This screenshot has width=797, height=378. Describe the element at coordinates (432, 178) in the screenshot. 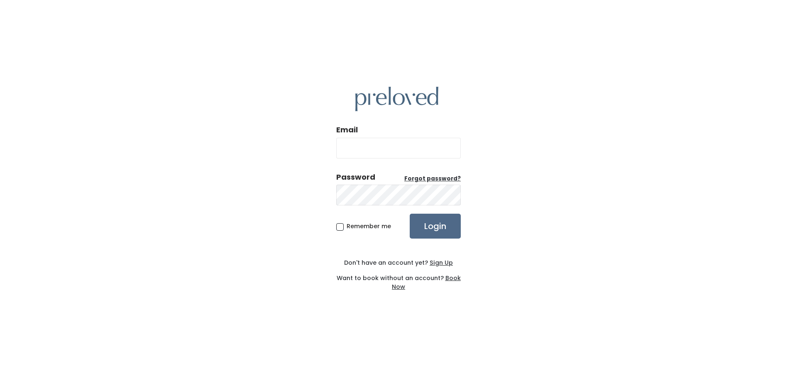

I see `u: Forgot password?` at that location.